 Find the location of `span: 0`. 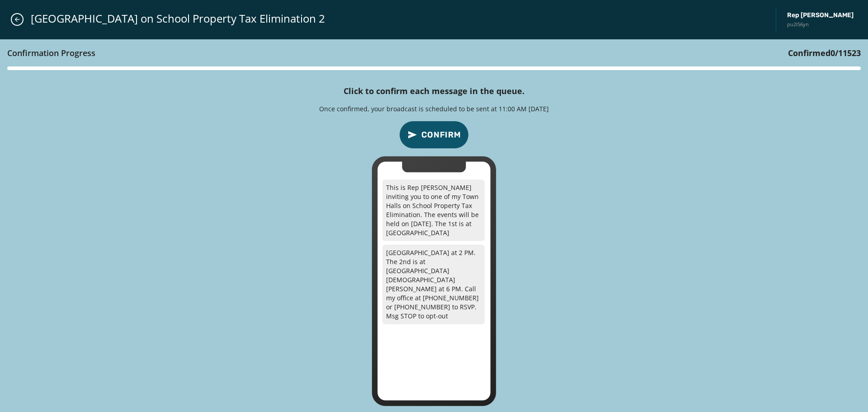

span: 0 is located at coordinates (833, 53).